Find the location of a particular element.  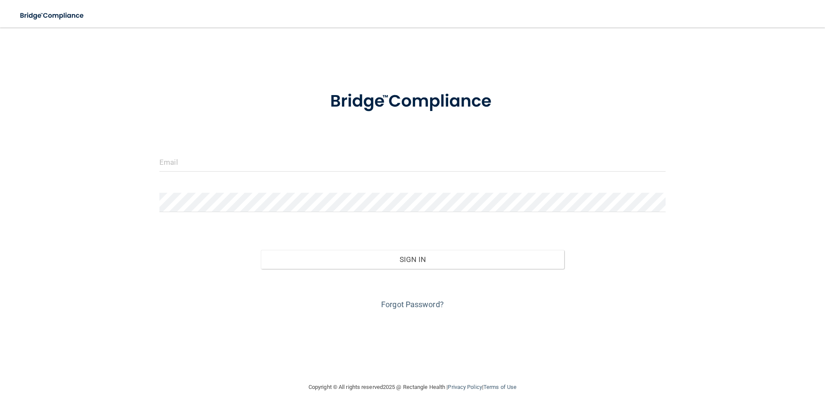

a: Privacy Policy is located at coordinates (465, 386).